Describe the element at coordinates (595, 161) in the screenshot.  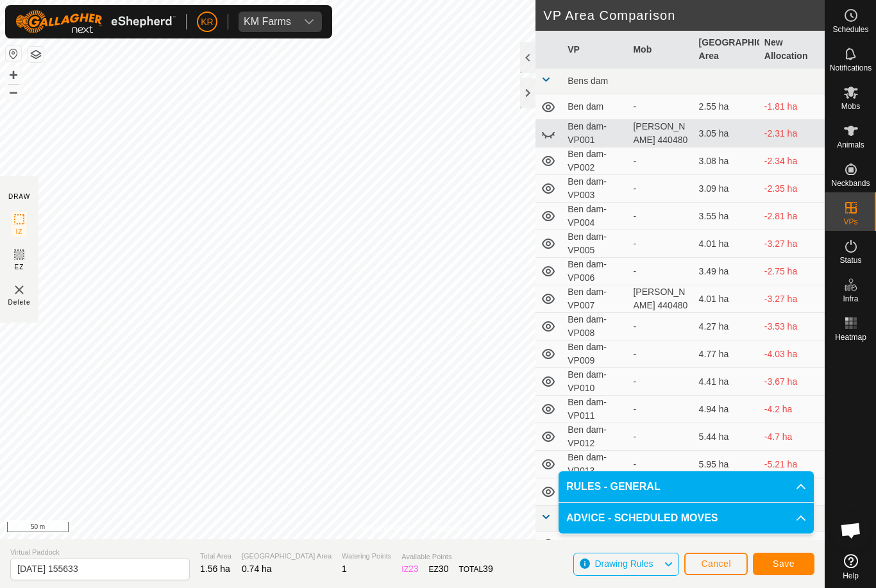
I see `td: Ben dam-VP002` at that location.